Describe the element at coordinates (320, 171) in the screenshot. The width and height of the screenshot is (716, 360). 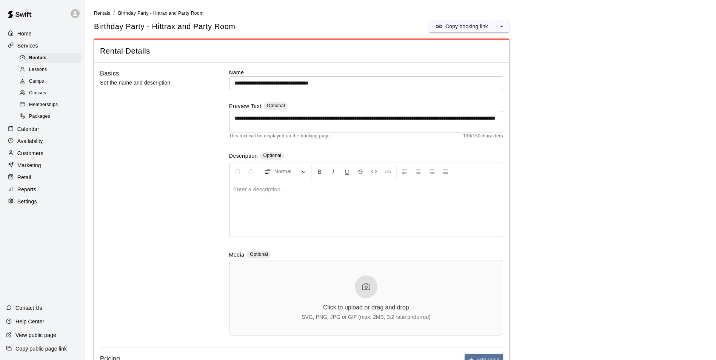
I see `button: Format Bold` at that location.